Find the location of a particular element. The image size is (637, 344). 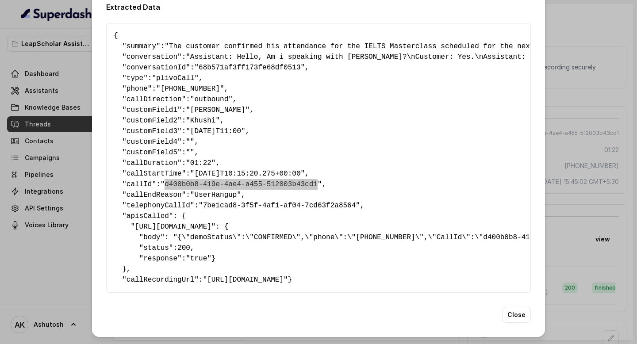

span: "Khushi" is located at coordinates (203, 121).